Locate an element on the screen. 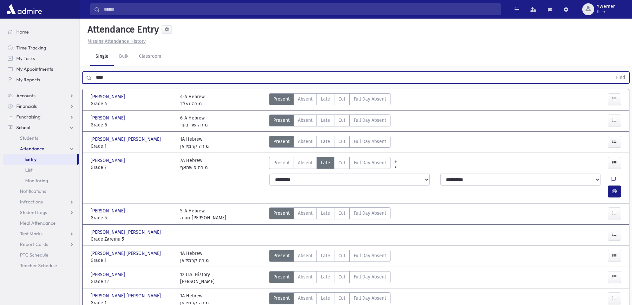 The height and width of the screenshot is (305, 632). span: Infractions is located at coordinates (31, 202).